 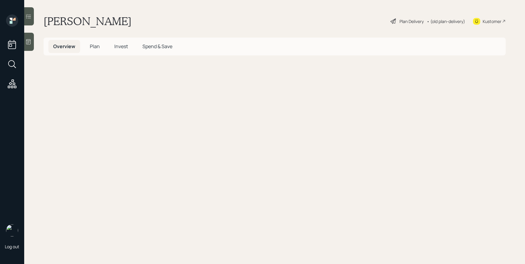 What do you see at coordinates (157, 46) in the screenshot?
I see `span: Spend & Save` at bounding box center [157, 46].